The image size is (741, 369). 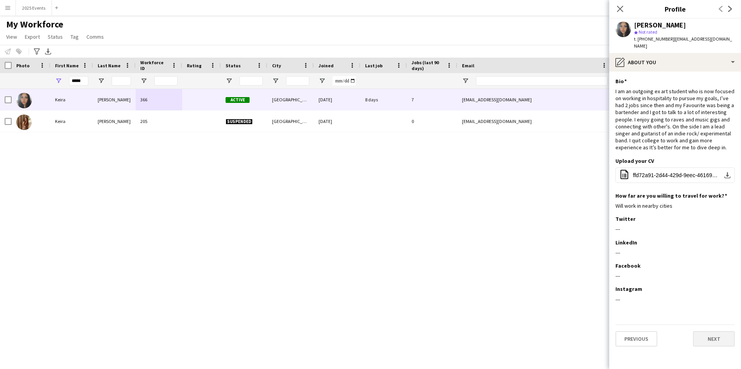 I want to click on span: ffd72a91-2d44-429d-9eec-461691849652.pdf, so click(x=676, y=175).